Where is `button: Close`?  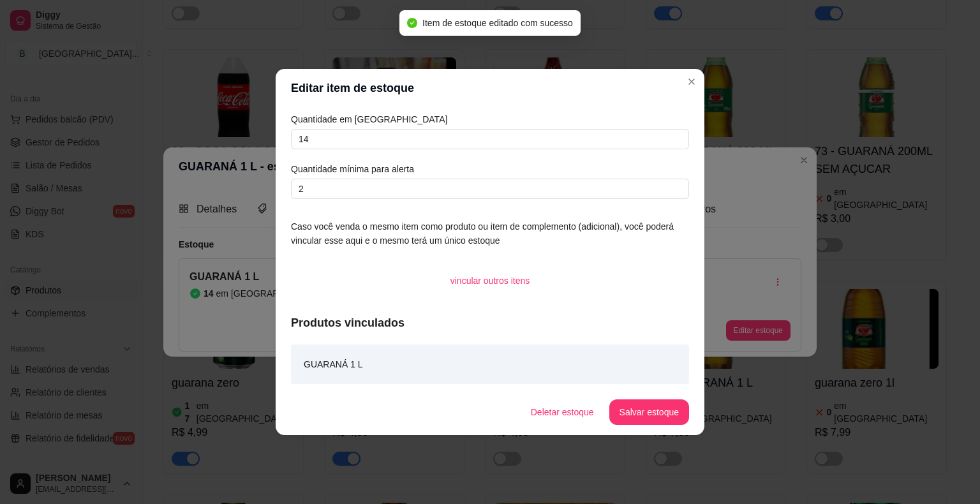
button: Close is located at coordinates (692, 82).